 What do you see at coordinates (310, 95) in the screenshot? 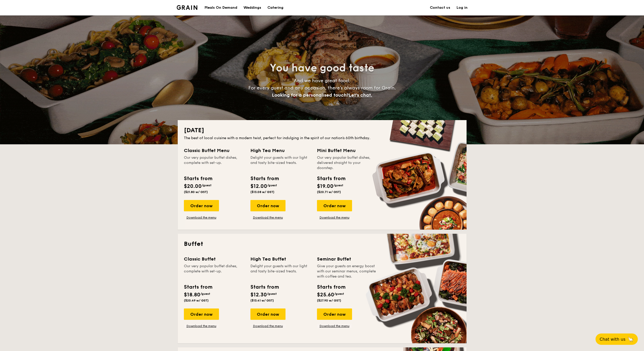
I see `span: Looking for a personalised touch?` at bounding box center [310, 95].